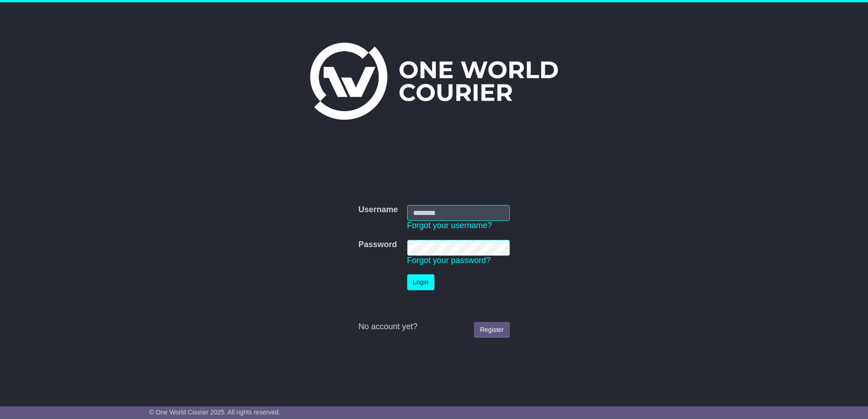  Describe the element at coordinates (378, 245) in the screenshot. I see `label: Password` at that location.